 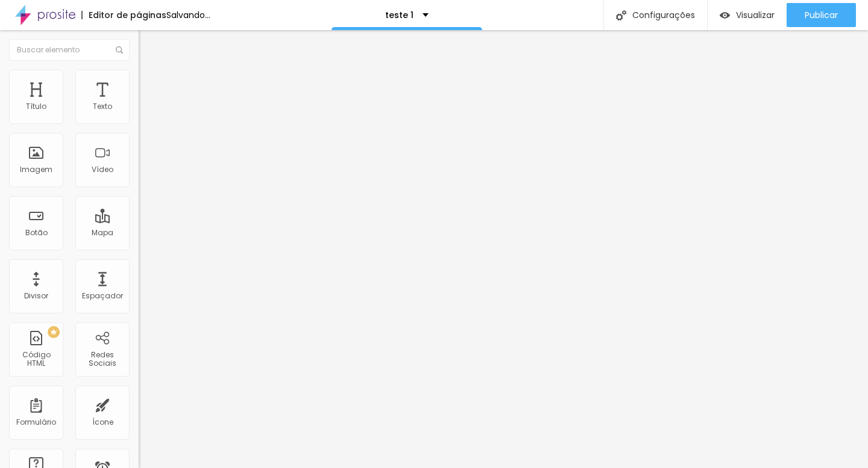 What do you see at coordinates (103, 423) in the screenshot?
I see `div: Ícone` at bounding box center [103, 423].